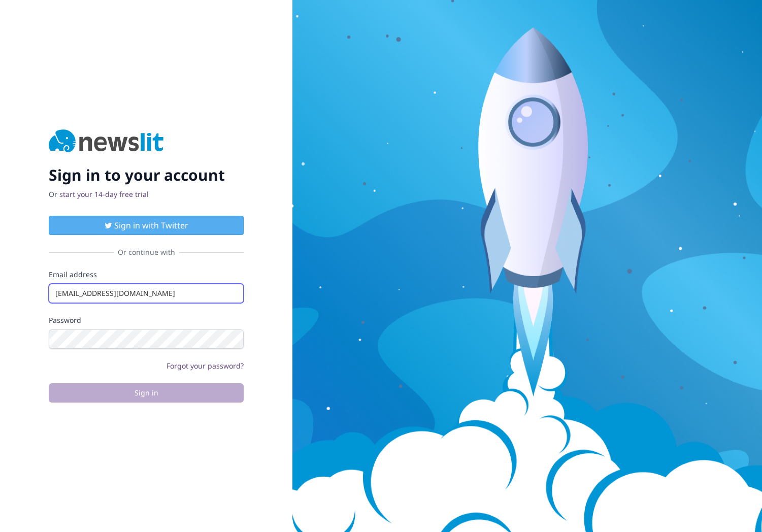 The width and height of the screenshot is (762, 532). What do you see at coordinates (146, 175) in the screenshot?
I see `h2: Sign in to your account` at bounding box center [146, 175].